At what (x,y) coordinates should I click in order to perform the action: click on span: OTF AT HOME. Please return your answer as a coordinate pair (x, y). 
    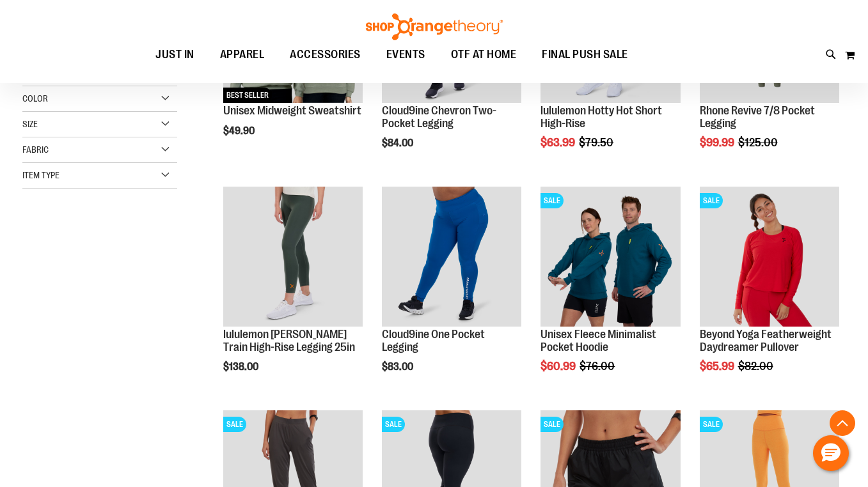
    Looking at the image, I should click on (484, 54).